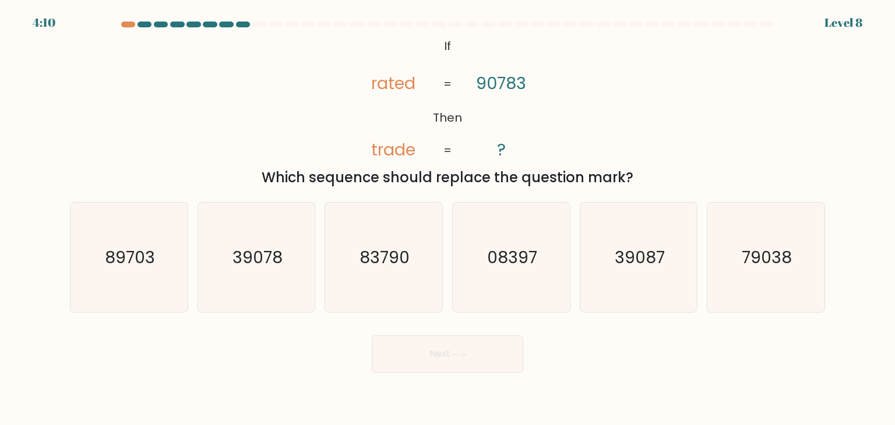 The height and width of the screenshot is (425, 895). I want to click on text: 39078, so click(257, 257).